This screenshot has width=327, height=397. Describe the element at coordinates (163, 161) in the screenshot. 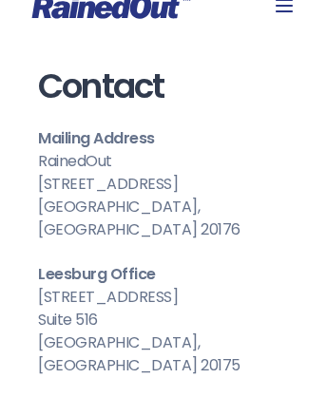

I see `div: RainedOut` at that location.